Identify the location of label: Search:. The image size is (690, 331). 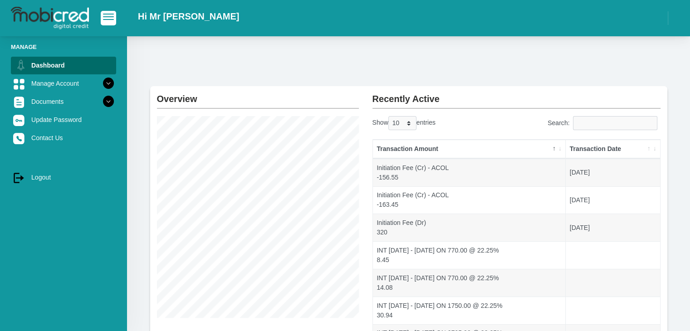
(604, 123).